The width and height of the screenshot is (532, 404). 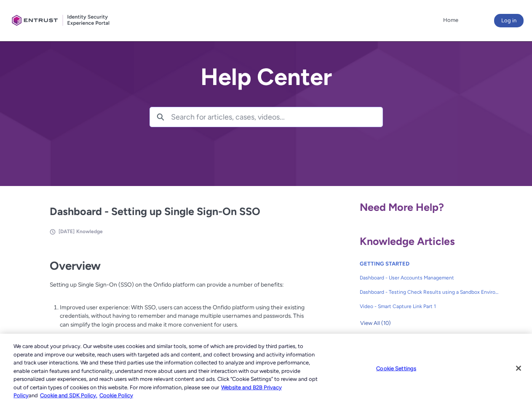 What do you see at coordinates (384, 263) in the screenshot?
I see `a: GETTING STARTED` at bounding box center [384, 263].